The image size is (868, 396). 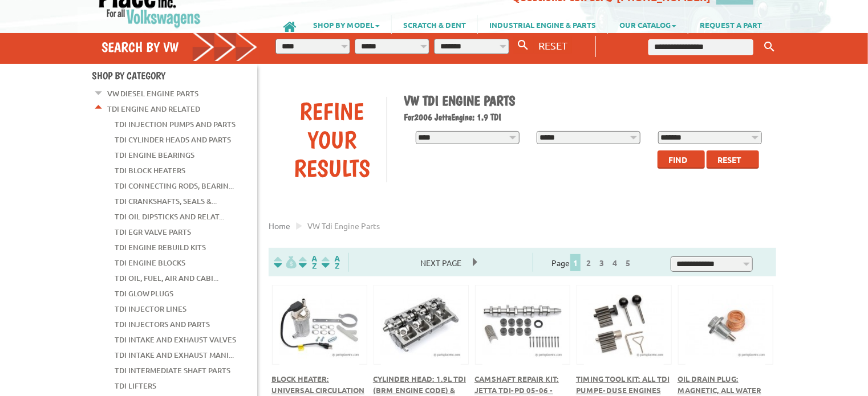 I want to click on a: TDI Engine Blocks, so click(x=150, y=263).